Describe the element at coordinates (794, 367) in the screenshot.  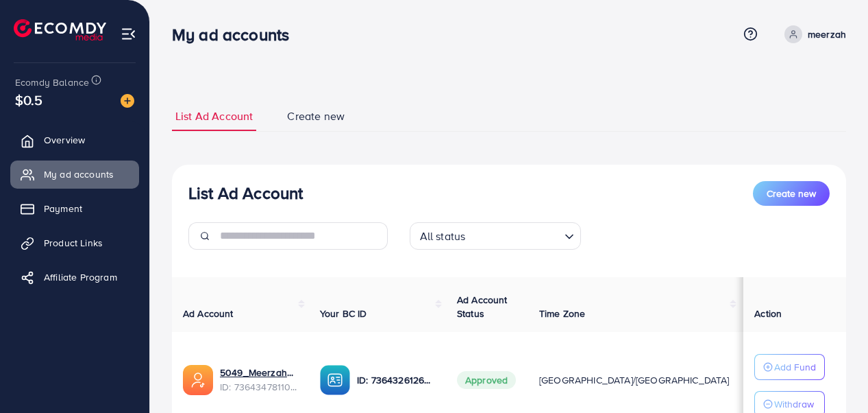
I see `p: Add Fund` at that location.